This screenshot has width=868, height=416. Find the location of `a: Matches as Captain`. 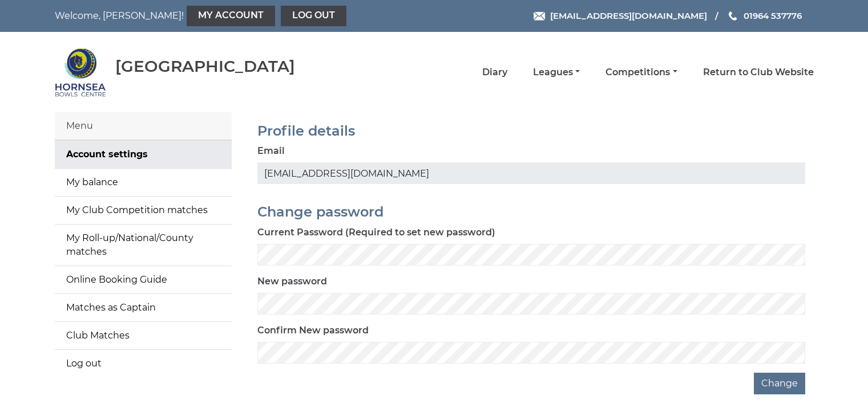

a: Matches as Captain is located at coordinates (143, 307).